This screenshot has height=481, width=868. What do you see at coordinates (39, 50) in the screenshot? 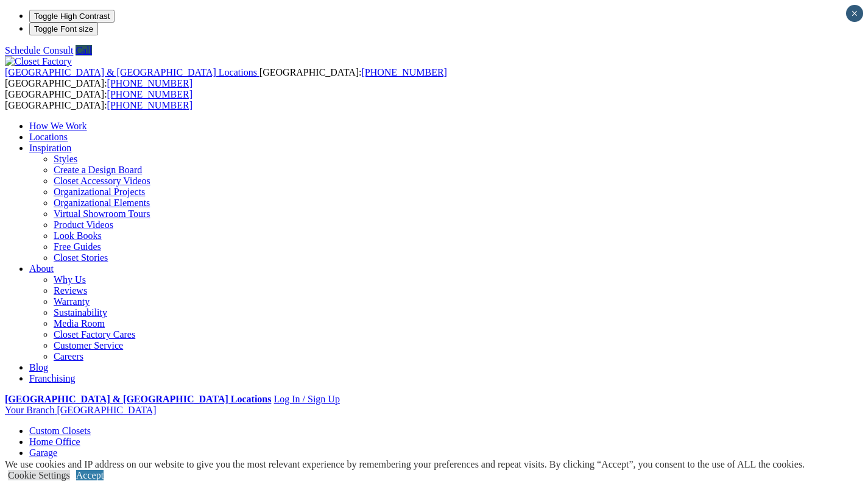
I see `a: Schedule Consult` at bounding box center [39, 50].